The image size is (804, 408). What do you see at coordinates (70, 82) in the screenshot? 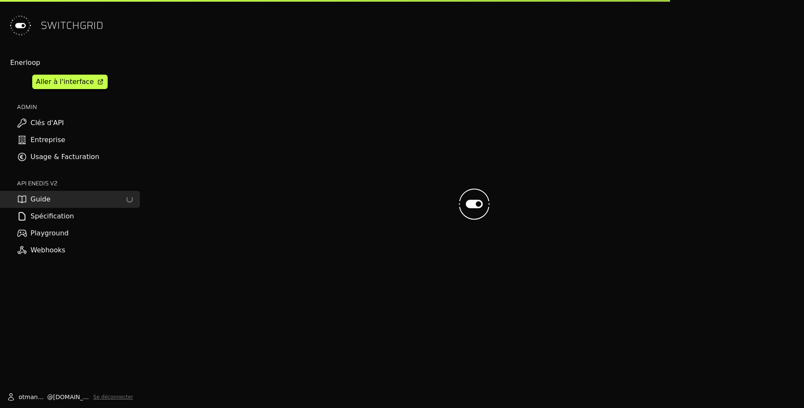
I see `a: Aller à l'interface` at bounding box center [70, 82].